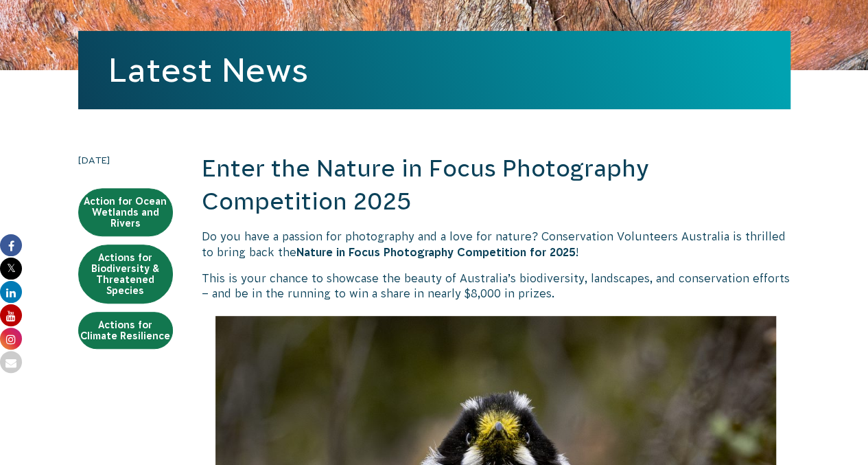 The width and height of the screenshot is (868, 465). Describe the element at coordinates (496, 285) in the screenshot. I see `p: This is your chance to showcase the beauty of Australia’s biodiversity, landscapes, and conservat...` at that location.